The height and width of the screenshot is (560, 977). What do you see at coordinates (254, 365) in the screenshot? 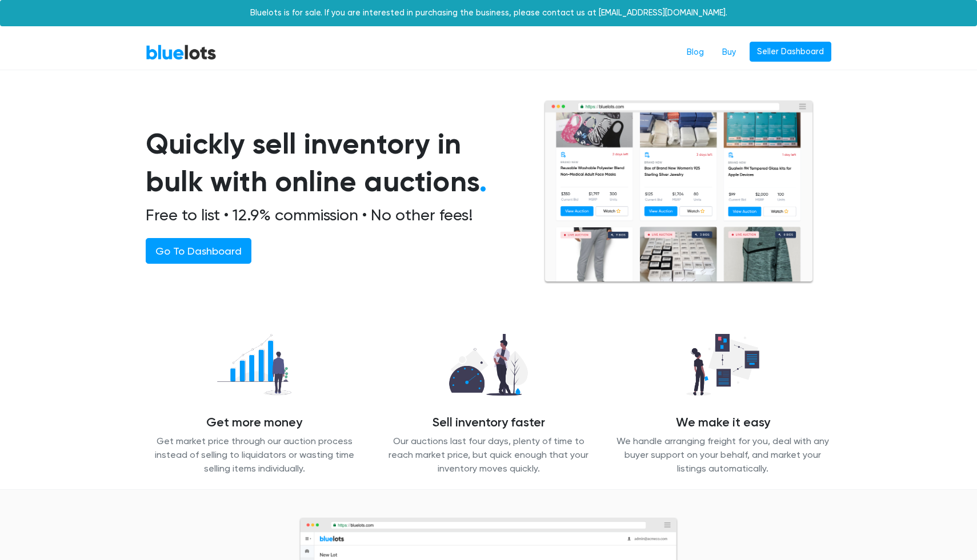
I see `img: recover_more-49f15717009a7689fa30a53869d6e2571c06f7df1acb54a68b0676dd95821868.png` at bounding box center [254, 365].